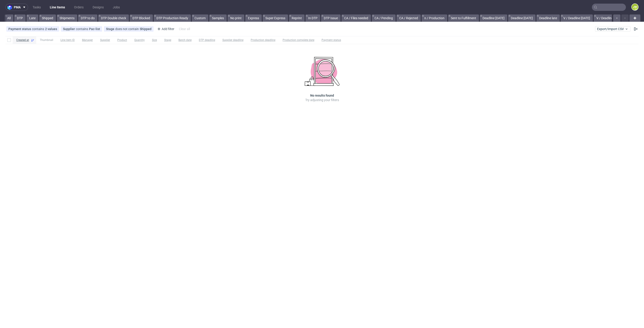  I want to click on span: Production deadline, so click(263, 40).